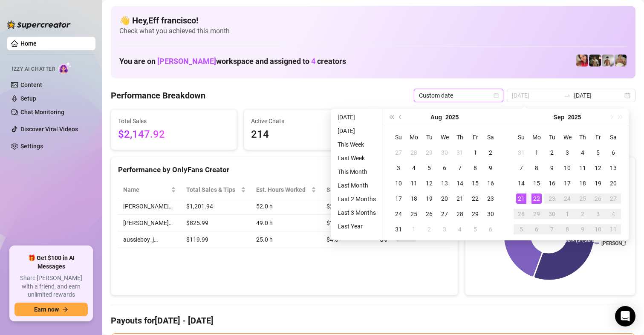 Image resolution: width=644 pixels, height=335 pixels. I want to click on div: 28, so click(414, 153).